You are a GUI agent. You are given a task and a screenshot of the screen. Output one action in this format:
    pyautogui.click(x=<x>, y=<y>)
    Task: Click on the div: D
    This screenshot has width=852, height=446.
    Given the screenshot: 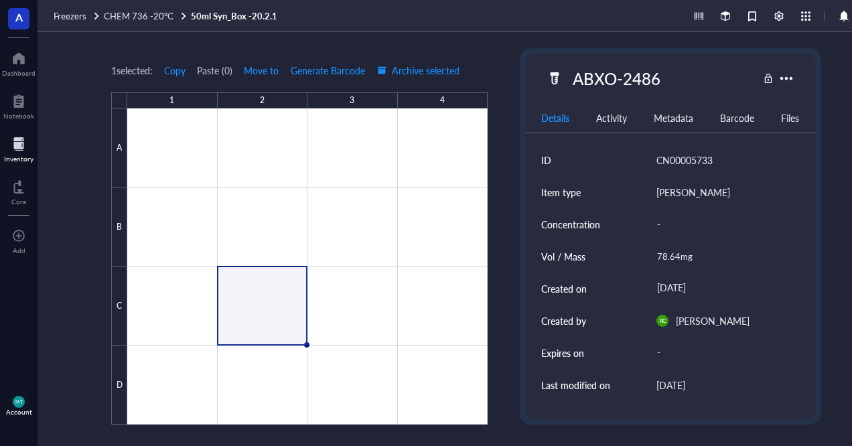 What is the action you would take?
    pyautogui.click(x=119, y=385)
    